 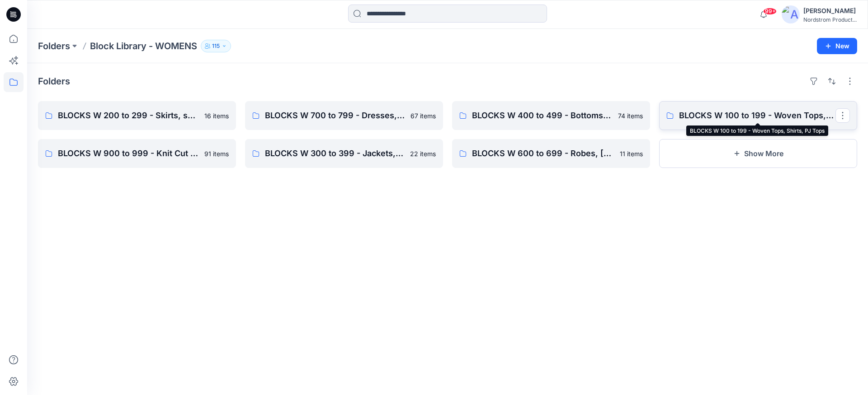 What do you see at coordinates (216, 46) in the screenshot?
I see `p: 115` at bounding box center [216, 46].